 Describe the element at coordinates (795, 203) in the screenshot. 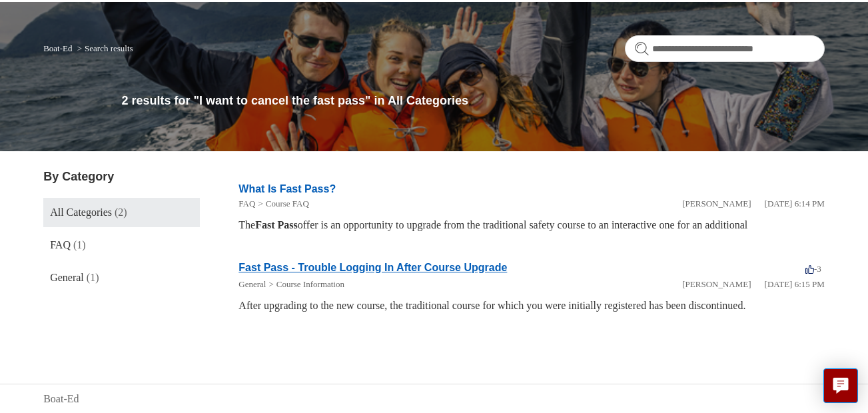

I see `time: 01/05/2024, 18:14` at that location.